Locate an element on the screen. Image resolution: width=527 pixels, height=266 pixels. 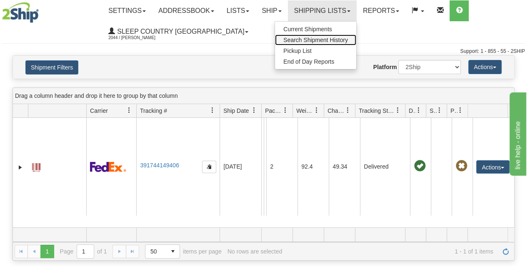
img: logo2044.jpg is located at coordinates (20, 13).